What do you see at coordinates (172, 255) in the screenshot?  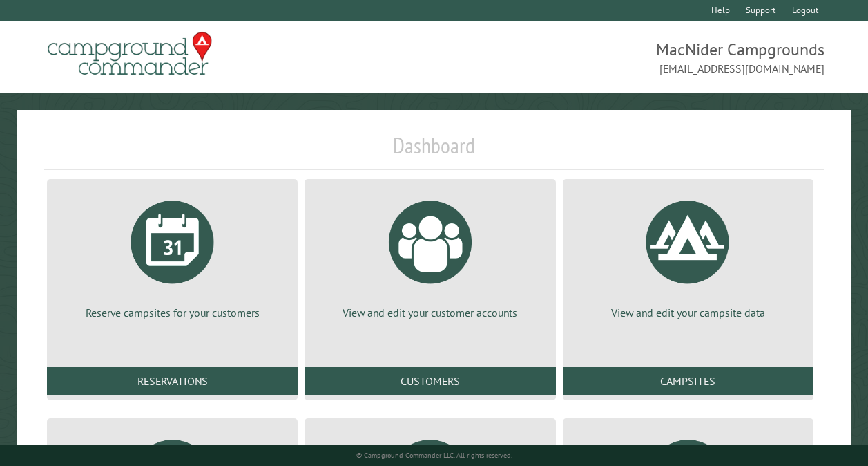 I see `a: Reserve campsites for your customers` at bounding box center [172, 255].